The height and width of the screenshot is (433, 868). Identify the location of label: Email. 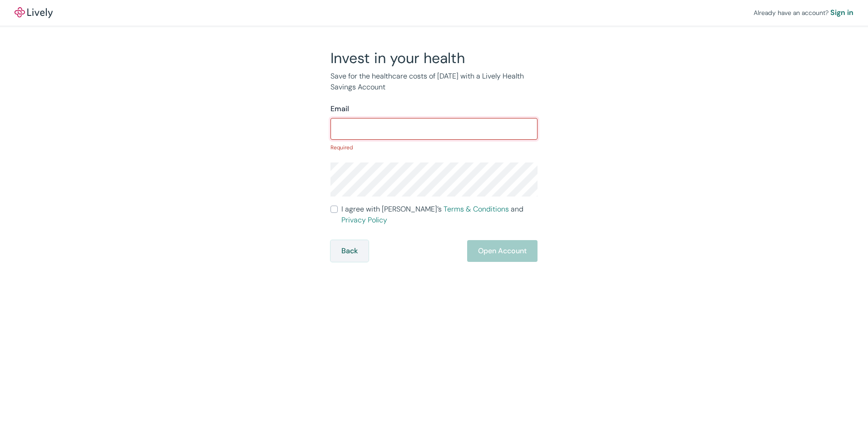
(339, 109).